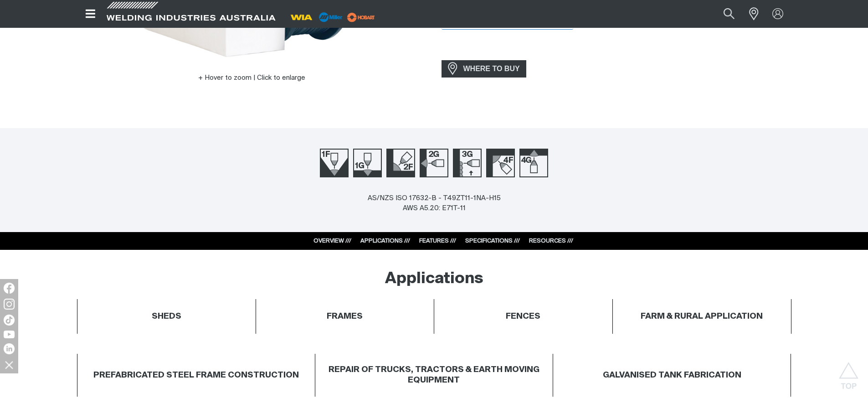  I want to click on a: miller, so click(361, 17).